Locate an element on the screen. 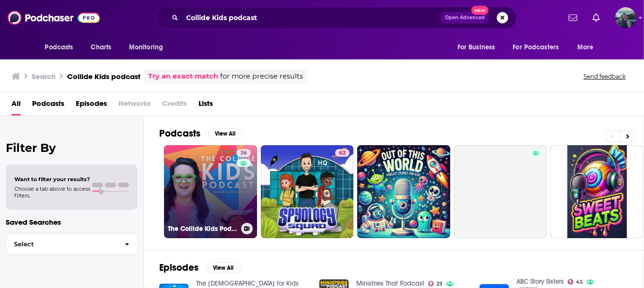 This screenshot has height=288, width=644. span: Select is located at coordinates (61, 244).